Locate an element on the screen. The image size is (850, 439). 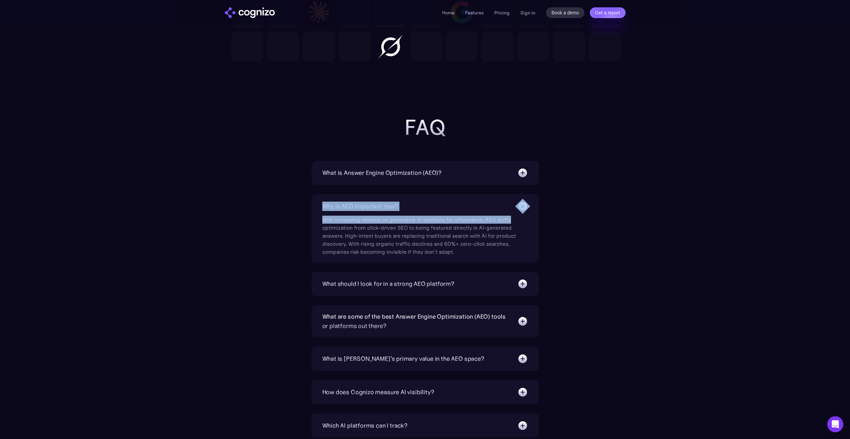
div: How does Cognizo measure AI visibility? is located at coordinates (378, 392).